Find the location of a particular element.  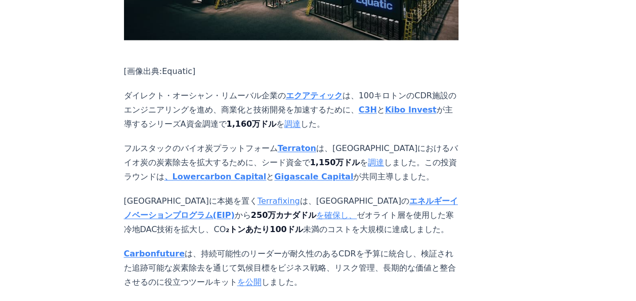

strong: 、Lowercarbon Capital is located at coordinates (216, 176).